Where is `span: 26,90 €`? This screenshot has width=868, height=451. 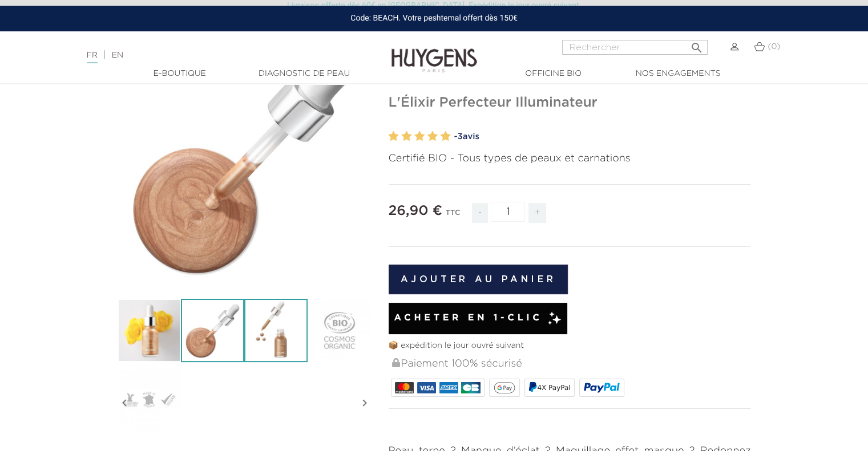
span: 26,90 € is located at coordinates (415, 211).